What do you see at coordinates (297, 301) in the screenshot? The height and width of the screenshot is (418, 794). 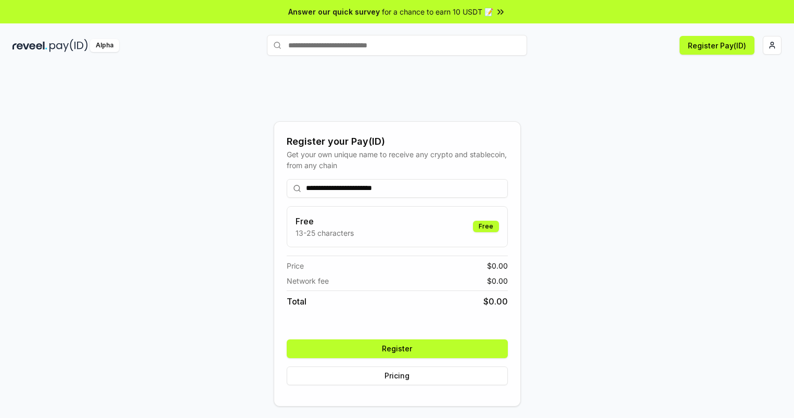 I see `span: Total` at bounding box center [297, 301].